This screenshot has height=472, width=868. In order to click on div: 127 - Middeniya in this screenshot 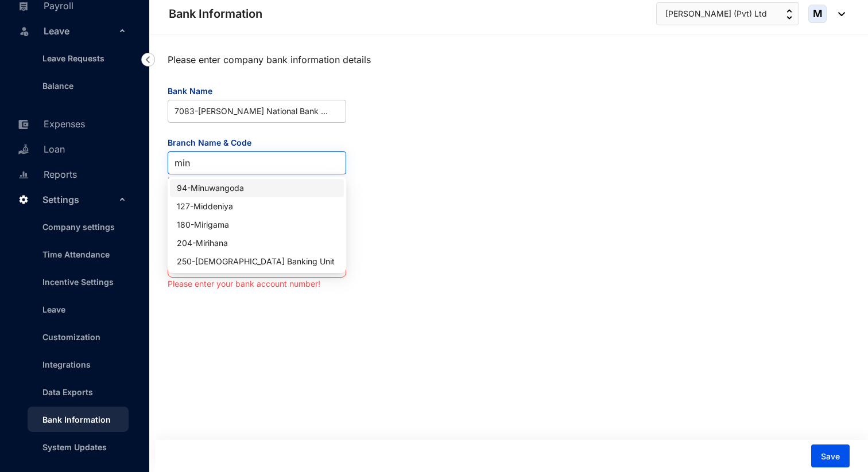, I will do `click(257, 207)`.